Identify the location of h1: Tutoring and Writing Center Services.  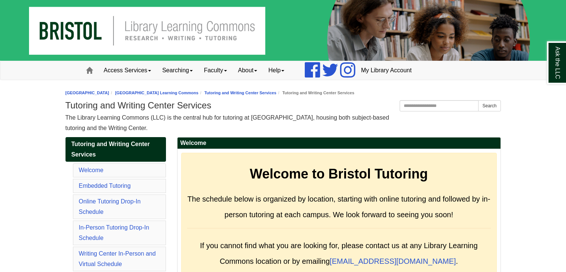
(283, 105).